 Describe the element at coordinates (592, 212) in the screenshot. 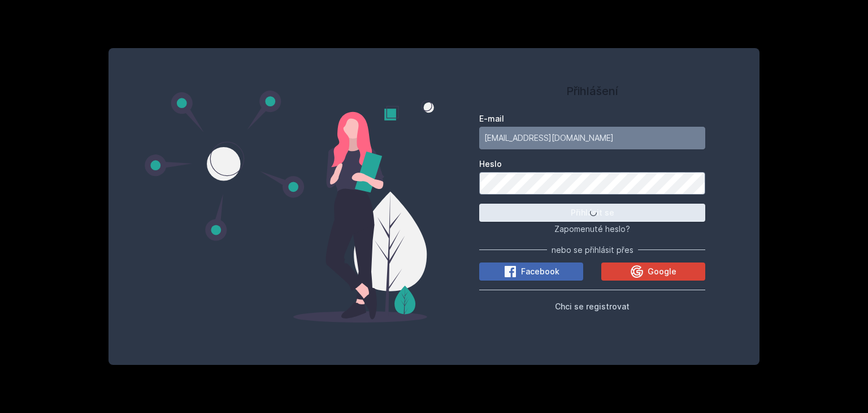

I see `button: Přihlásit se` at that location.